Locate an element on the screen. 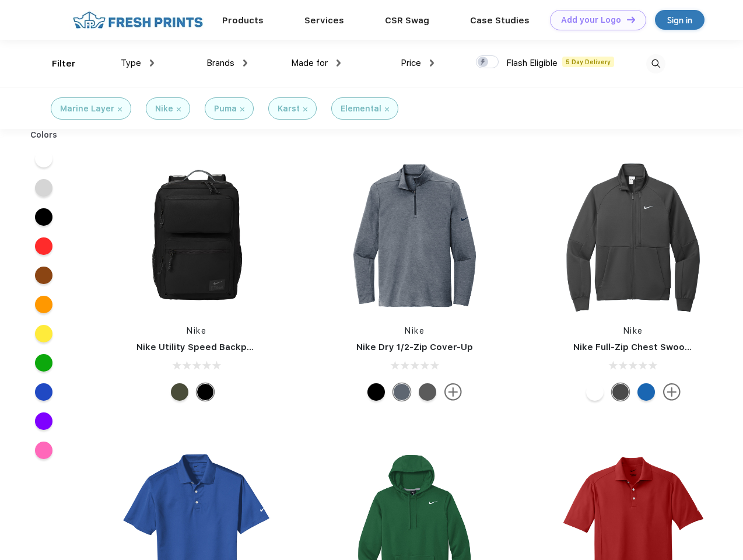 The image size is (743, 560). div: White is located at coordinates (595, 392).